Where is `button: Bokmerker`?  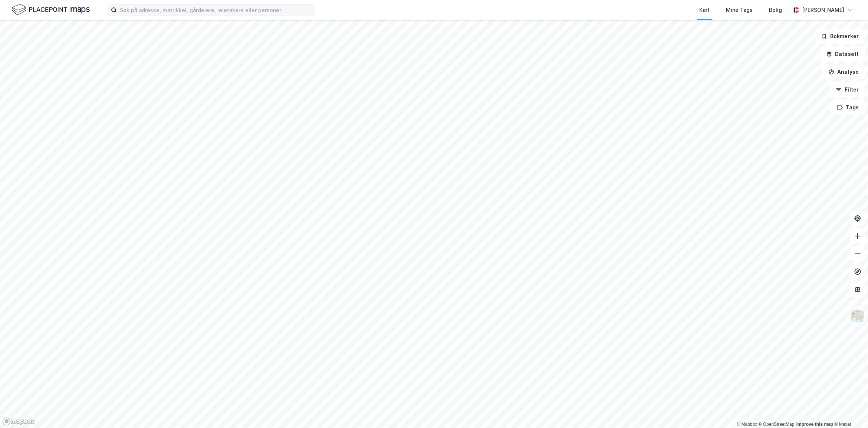
button: Bokmerker is located at coordinates (840, 36).